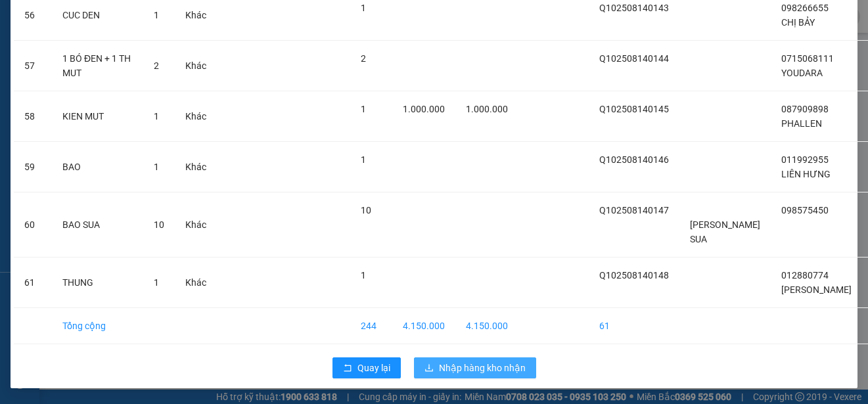 The image size is (868, 404). I want to click on span: Nhập hàng kho nhận, so click(483, 367).